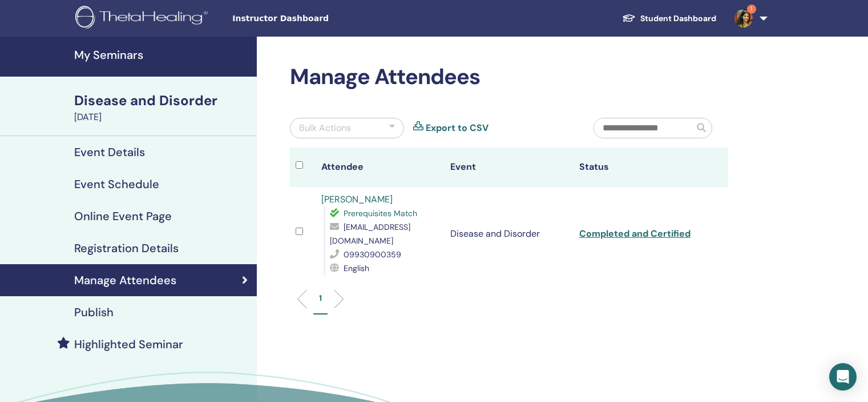 This screenshot has width=868, height=402. What do you see at coordinates (670, 18) in the screenshot?
I see `a: Student Dashboard` at bounding box center [670, 18].